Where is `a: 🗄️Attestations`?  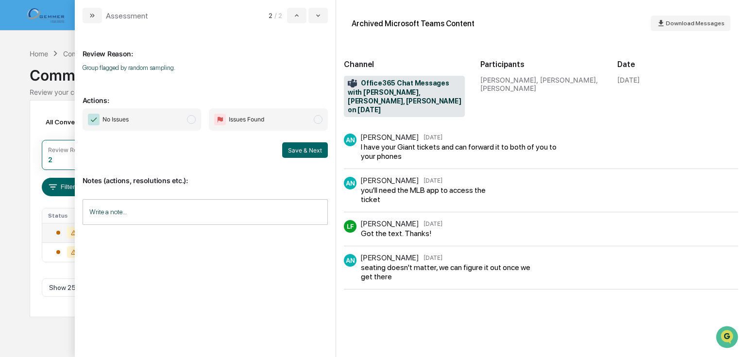 a: 🗄️Attestations is located at coordinates (95, 203).